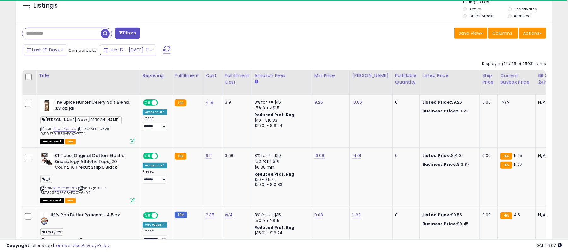 The image size is (568, 252). I want to click on div: Amazon Fees, so click(282, 75).